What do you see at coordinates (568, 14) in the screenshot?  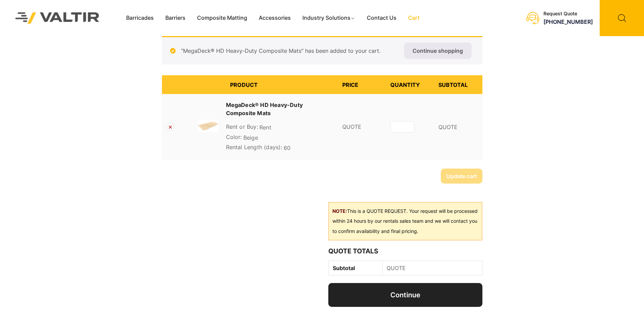 I see `div: Request Quote` at bounding box center [568, 14].